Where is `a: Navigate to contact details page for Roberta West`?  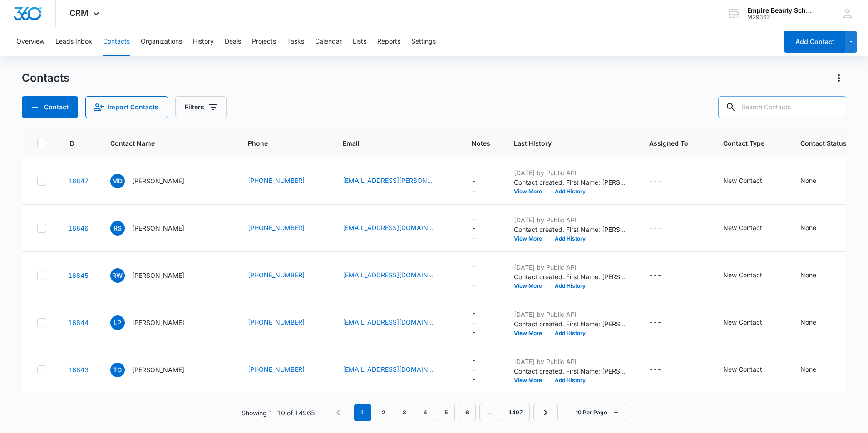 a: Navigate to contact details page for Roberta West is located at coordinates (78, 275).